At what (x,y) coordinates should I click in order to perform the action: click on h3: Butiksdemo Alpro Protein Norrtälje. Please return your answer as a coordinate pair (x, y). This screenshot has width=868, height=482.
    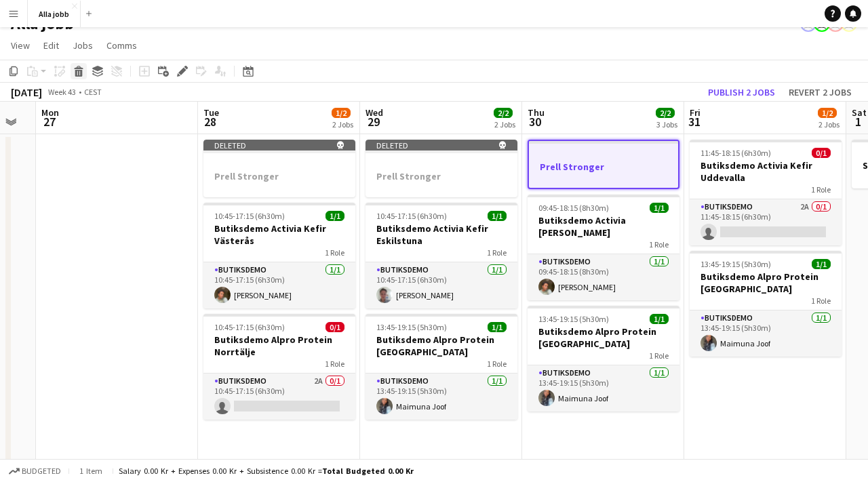
    Looking at the image, I should click on (280, 345).